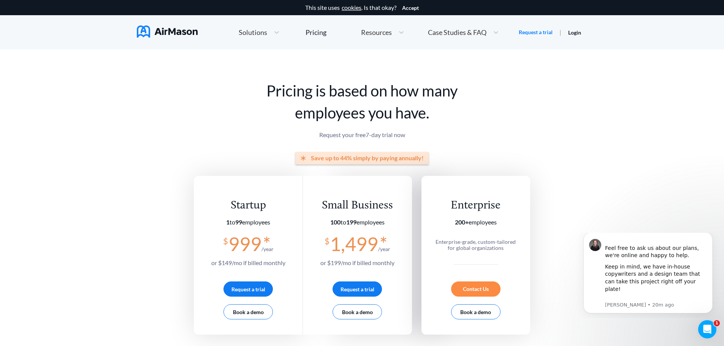  Describe the element at coordinates (248, 206) in the screenshot. I see `div: Startup` at that location.